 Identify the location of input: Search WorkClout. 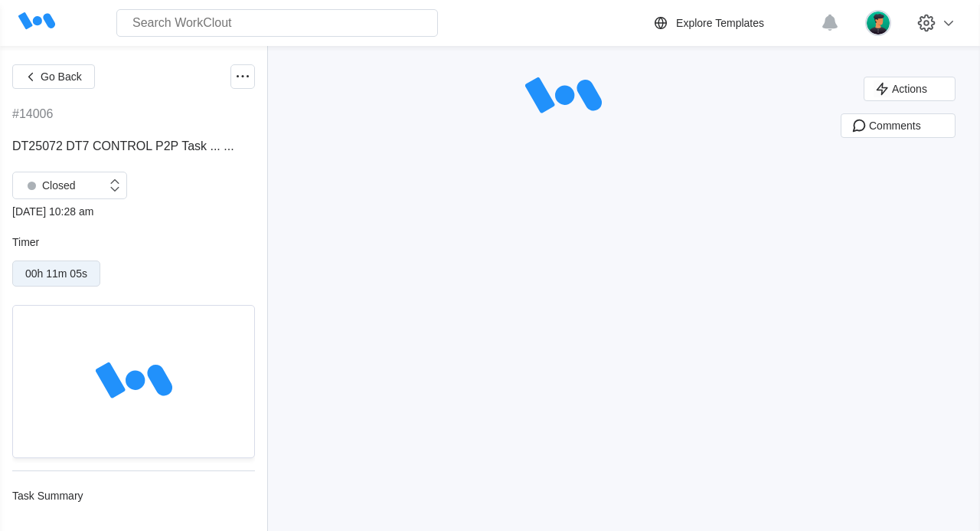
(277, 23).